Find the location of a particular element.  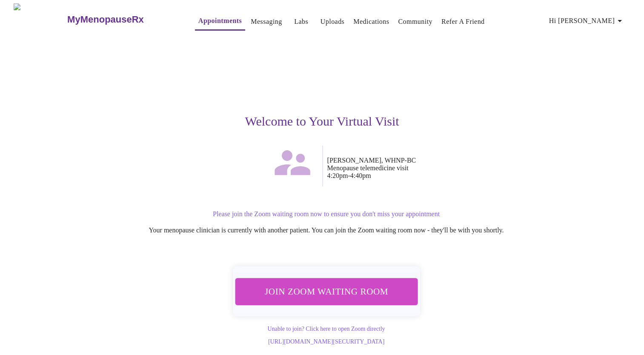

a: Messaging is located at coordinates (266, 22).